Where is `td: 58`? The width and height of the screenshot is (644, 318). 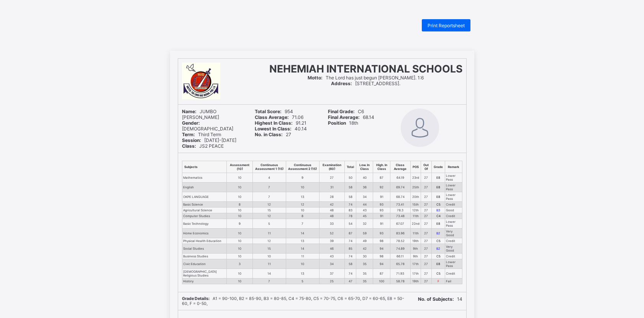
td: 58 is located at coordinates (350, 187).